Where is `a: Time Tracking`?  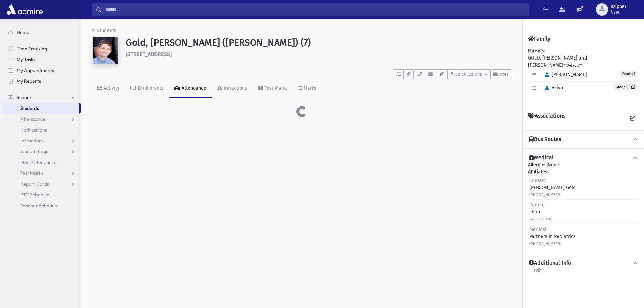
a: Time Tracking is located at coordinates (42, 49).